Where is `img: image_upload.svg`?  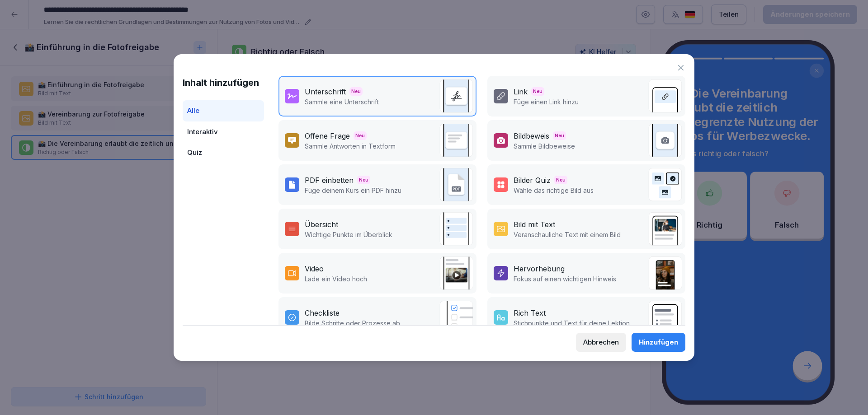 img: image_upload.svg is located at coordinates (665, 140).